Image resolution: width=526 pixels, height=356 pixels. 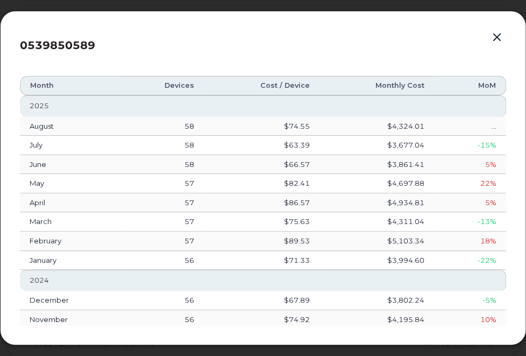 What do you see at coordinates (470, 221) in the screenshot?
I see `div: -13%` at bounding box center [470, 221].